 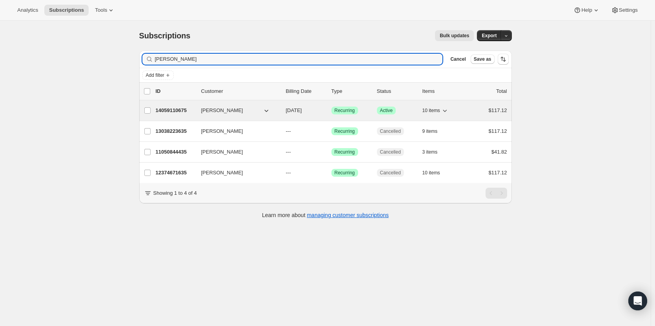 I want to click on p: 12374671635, so click(x=175, y=173).